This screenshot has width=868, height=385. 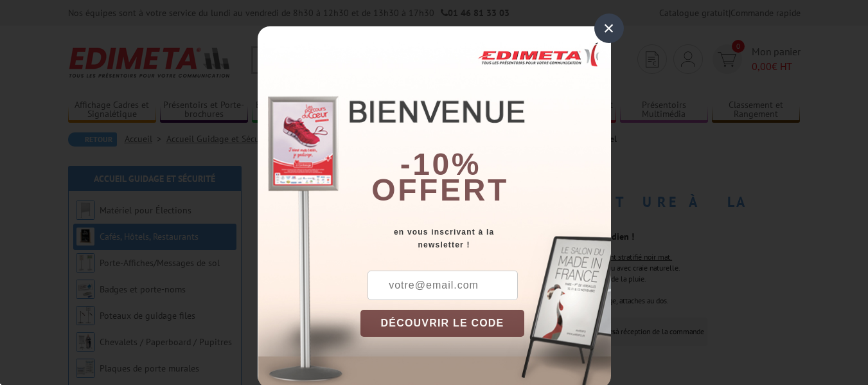 I want to click on div: en vous inscrivant à la newsletter !, so click(x=486, y=238).